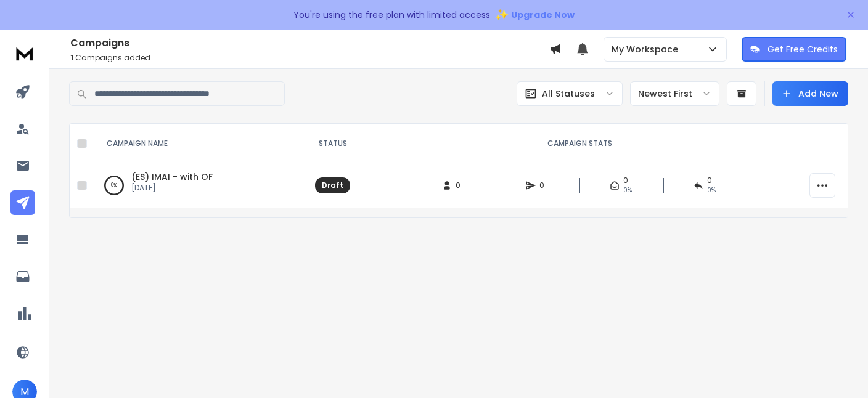 This screenshot has height=398, width=868. Describe the element at coordinates (647, 49) in the screenshot. I see `p: My Workspace` at that location.